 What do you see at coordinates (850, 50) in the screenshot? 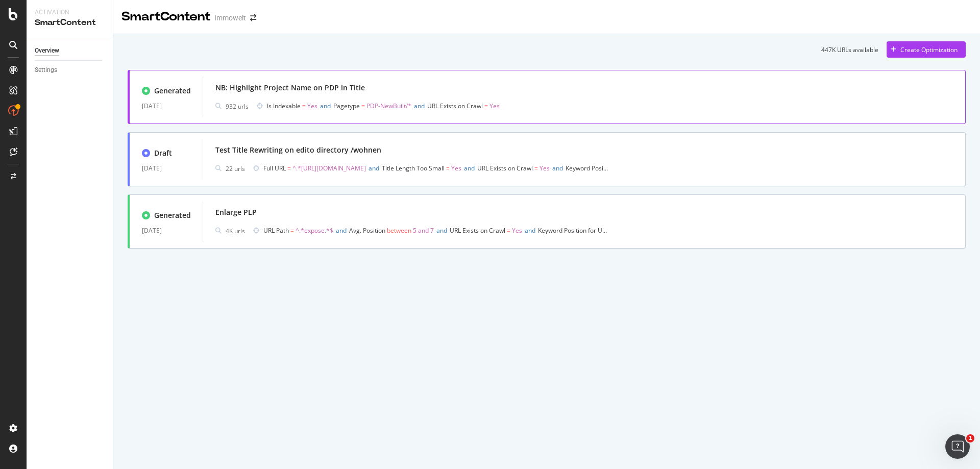
I see `div: 447K URLs available` at bounding box center [850, 50].